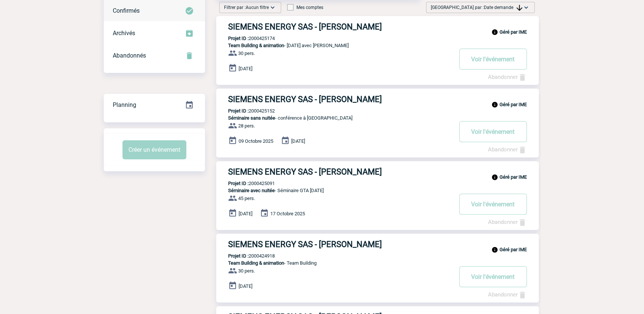 Image resolution: width=644 pixels, height=314 pixels. What do you see at coordinates (154, 56) in the screenshot?
I see `div: Retrouvez ici tous vos événements annulés` at bounding box center [154, 56].